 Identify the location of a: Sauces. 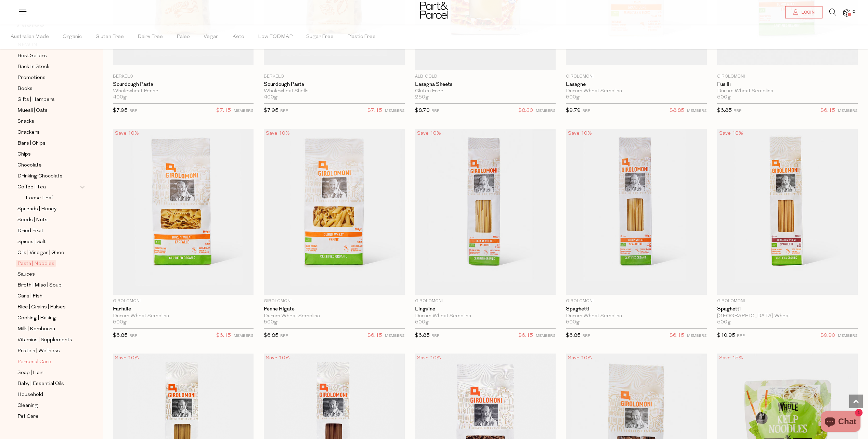
(48, 274).